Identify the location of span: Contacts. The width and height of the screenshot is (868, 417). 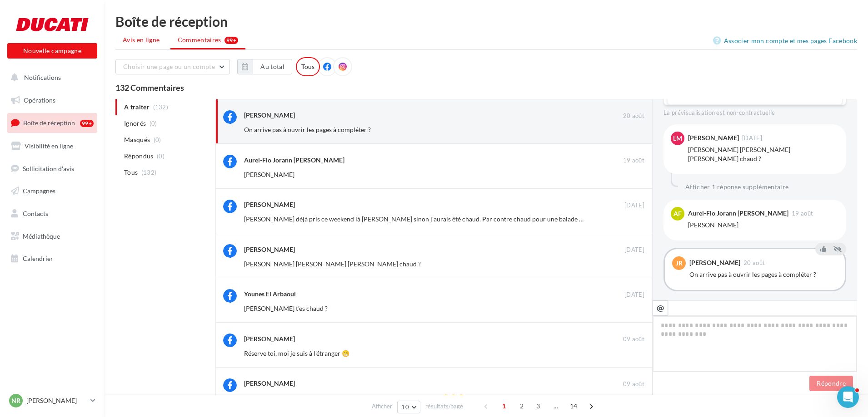
(36, 214).